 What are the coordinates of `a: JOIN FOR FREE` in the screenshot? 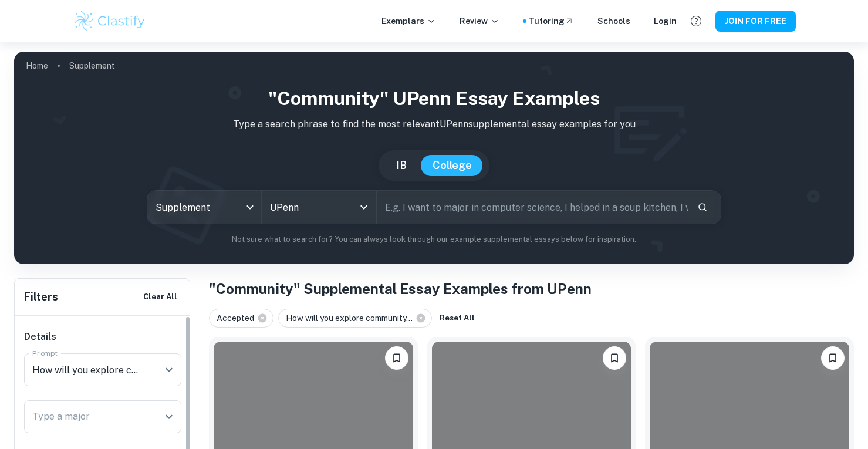 It's located at (755, 21).